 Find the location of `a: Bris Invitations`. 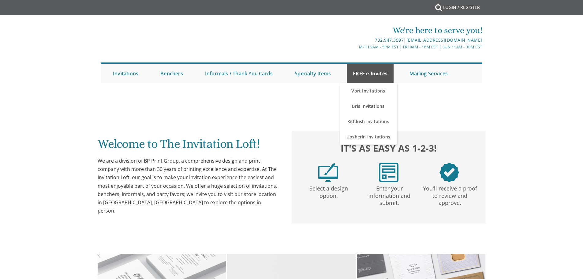

a: Bris Invitations is located at coordinates (368, 106).